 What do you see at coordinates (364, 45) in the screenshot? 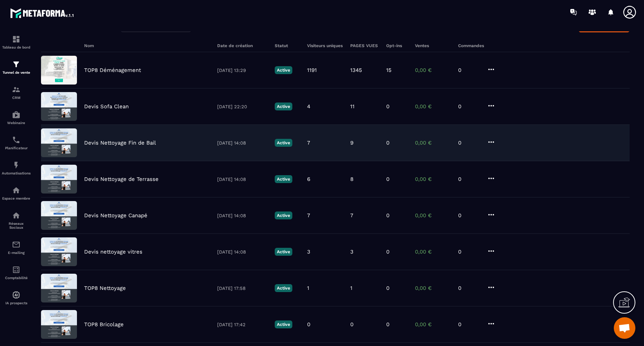
I see `h6: PAGES VUES` at bounding box center [364, 45].